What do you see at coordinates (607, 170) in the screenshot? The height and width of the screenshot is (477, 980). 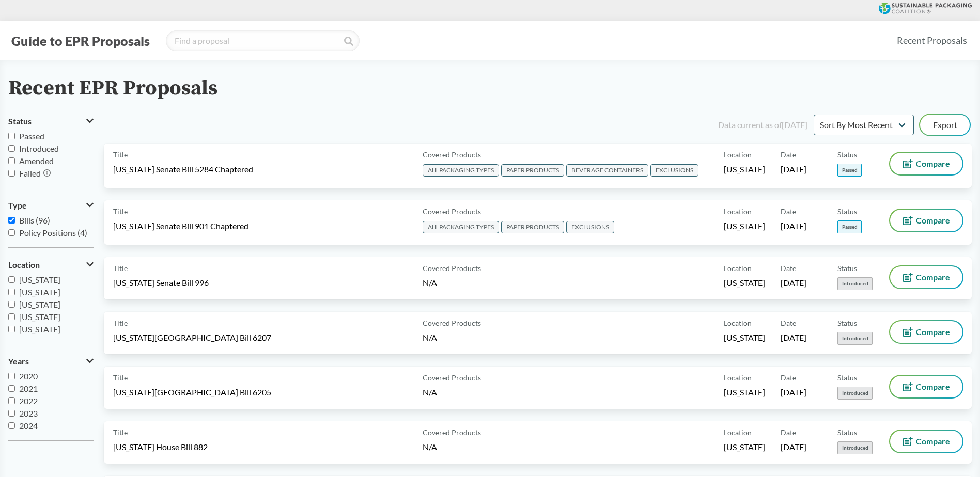 I see `span: BEVERAGE CONTAINERS` at bounding box center [607, 170].